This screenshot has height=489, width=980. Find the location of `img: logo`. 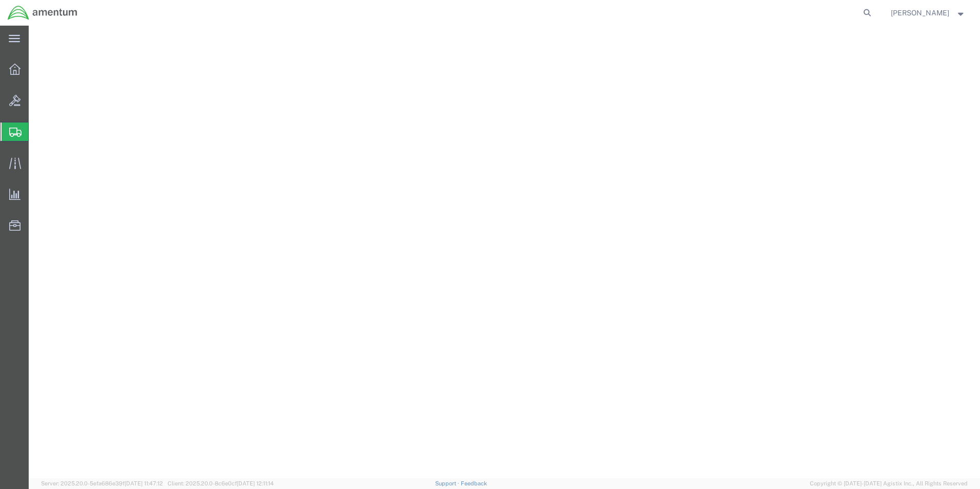

img: logo is located at coordinates (42, 13).